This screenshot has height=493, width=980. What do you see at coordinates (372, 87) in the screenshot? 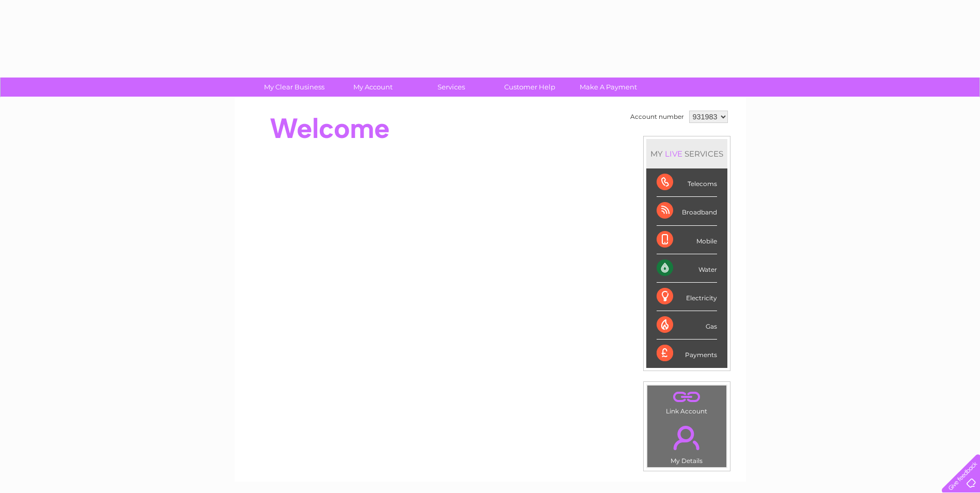
I see `a: My Account` at bounding box center [372, 87].